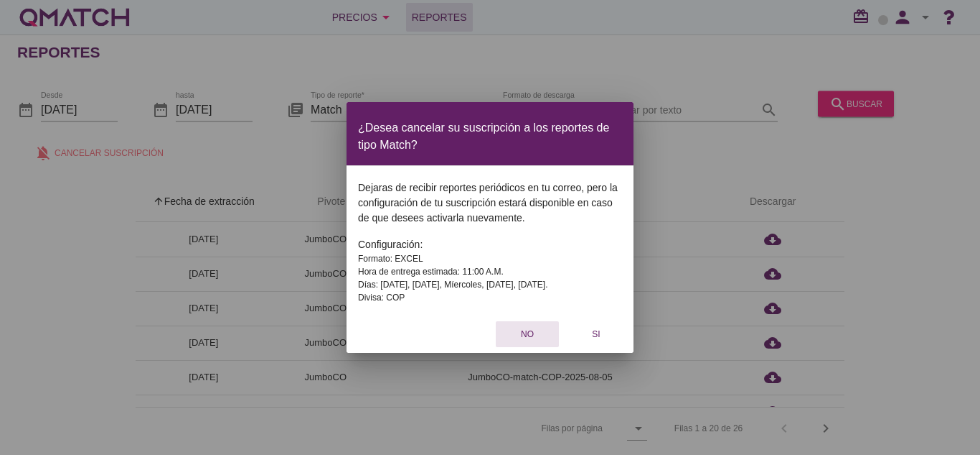  What do you see at coordinates (490, 203) in the screenshot?
I see `p: Dejaras de recibir reportes periódicos en tu correo, pero la configuración de tu suscripción esta...` at bounding box center [490, 203].